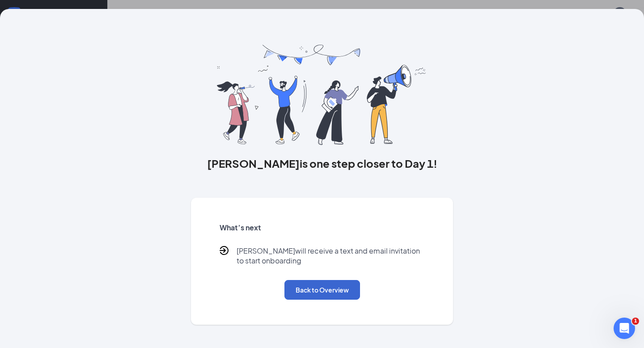  Describe the element at coordinates (322, 290) in the screenshot. I see `button: Back to Overview` at that location.